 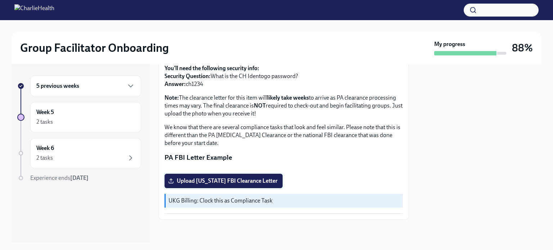 I want to click on a: Week 52 tasks, so click(x=79, y=117).